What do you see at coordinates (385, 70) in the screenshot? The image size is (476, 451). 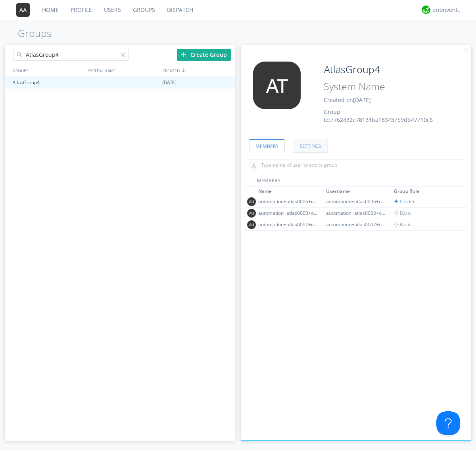 I see `input: Group Name` at bounding box center [385, 70].